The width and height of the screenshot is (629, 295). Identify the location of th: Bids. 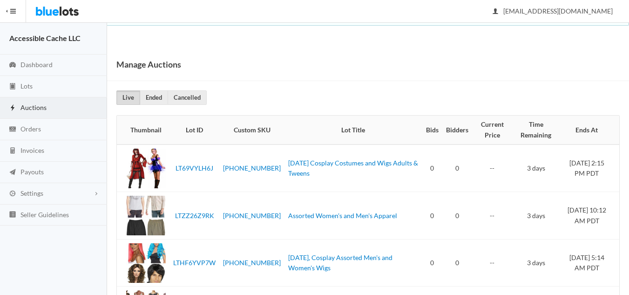
(432, 130).